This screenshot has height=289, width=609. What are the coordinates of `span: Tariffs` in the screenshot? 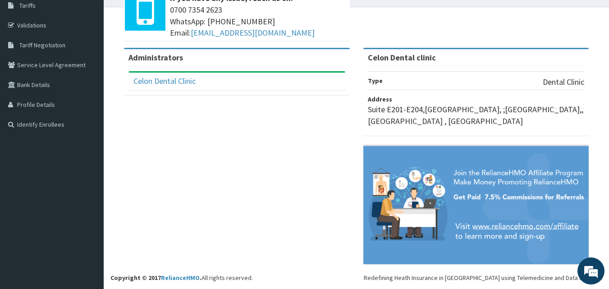 It's located at (27, 5).